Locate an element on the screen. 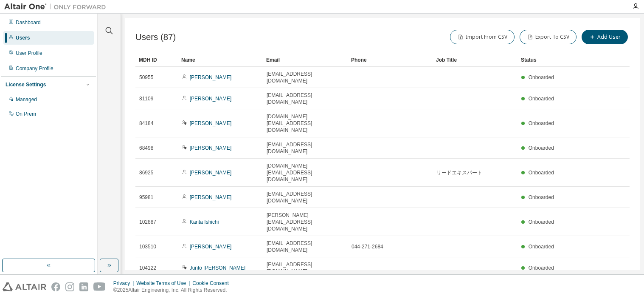 This screenshot has width=644, height=299. span: 84184 is located at coordinates (146, 123).